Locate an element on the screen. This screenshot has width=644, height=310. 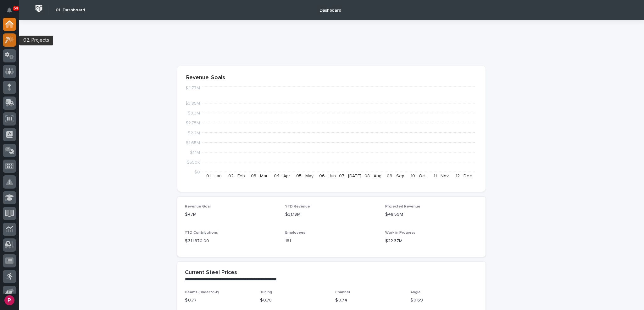
p: $48.59M is located at coordinates (431, 214).